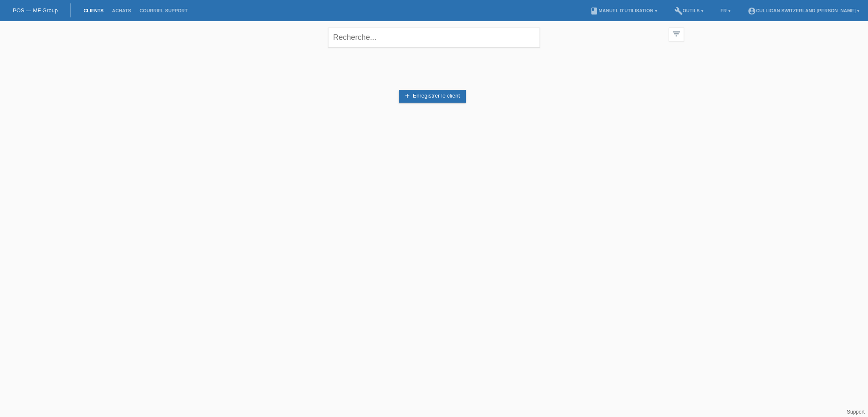 Image resolution: width=868 pixels, height=417 pixels. I want to click on a: bookManuel d’utilisation ▾, so click(623, 11).